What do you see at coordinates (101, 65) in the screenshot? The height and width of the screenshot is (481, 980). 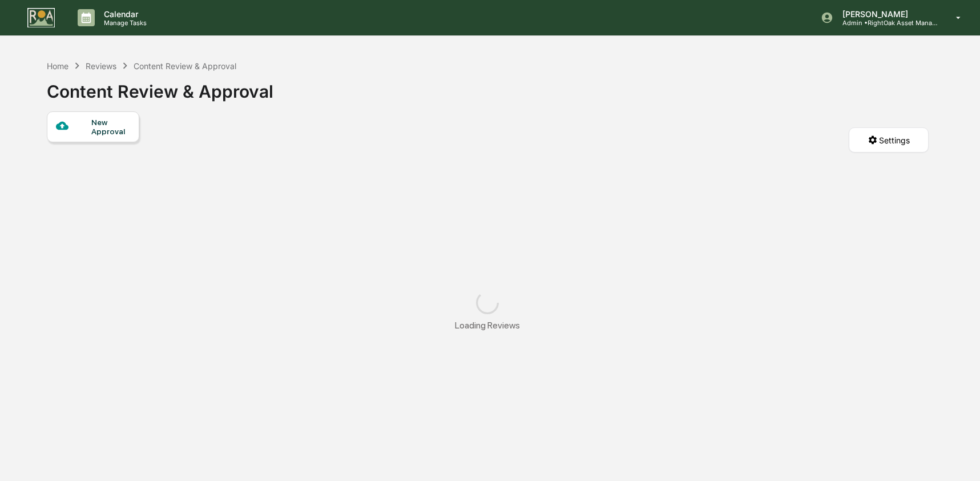 I see `div: Reviews` at bounding box center [101, 65].